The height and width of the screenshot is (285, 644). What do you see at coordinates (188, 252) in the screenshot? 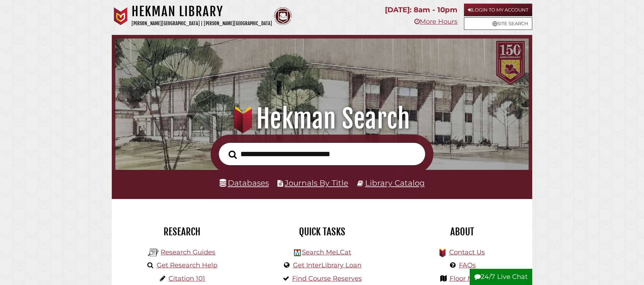
I see `a: Research Guides` at bounding box center [188, 252].